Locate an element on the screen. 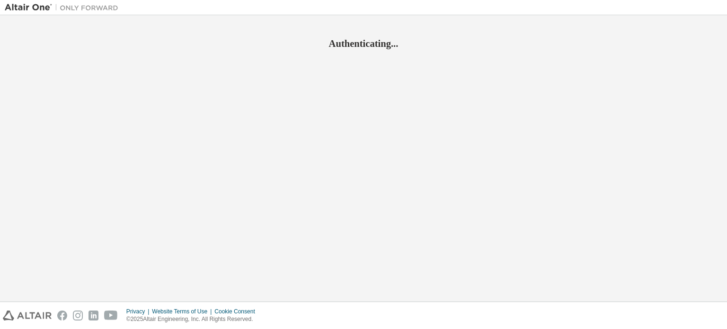 The width and height of the screenshot is (727, 329). img: Altair One is located at coordinates (64, 8).